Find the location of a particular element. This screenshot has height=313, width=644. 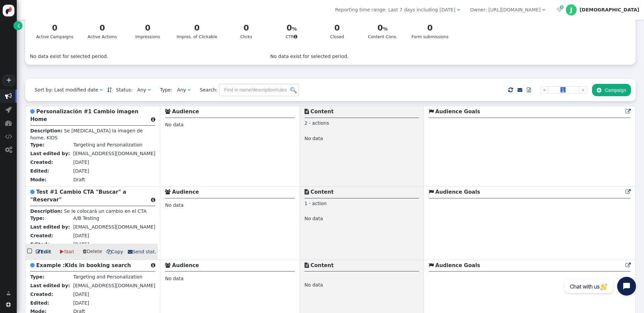

div: Sort by: Last modified date is located at coordinates (66, 90).